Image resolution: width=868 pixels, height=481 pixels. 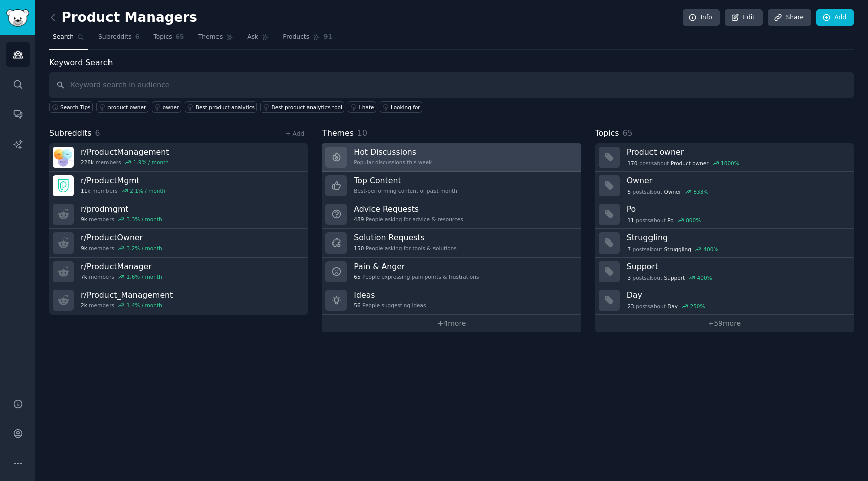 I want to click on a: Support3postsaboutSupport400%, so click(x=724, y=272).